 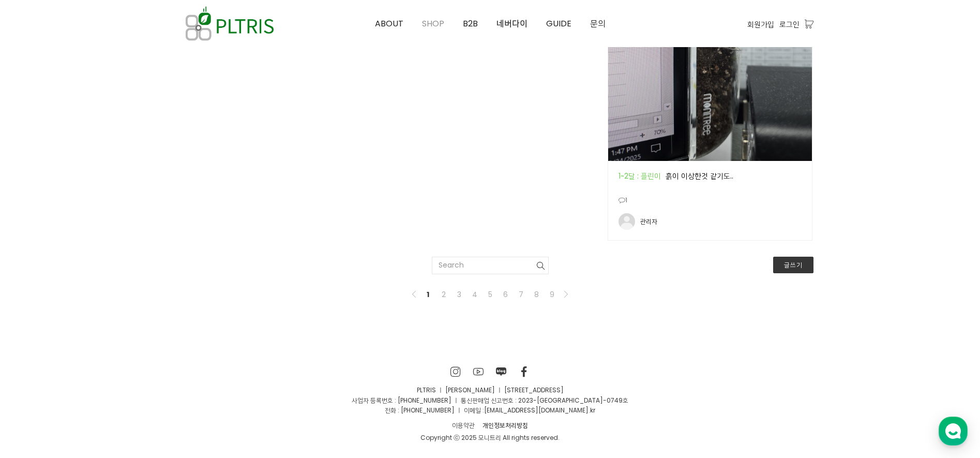 What do you see at coordinates (474, 295) in the screenshot?
I see `a: 4` at bounding box center [474, 295].